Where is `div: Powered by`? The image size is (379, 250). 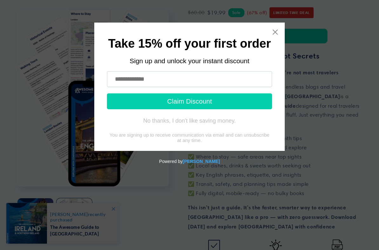
div: Powered by is located at coordinates (190, 161).